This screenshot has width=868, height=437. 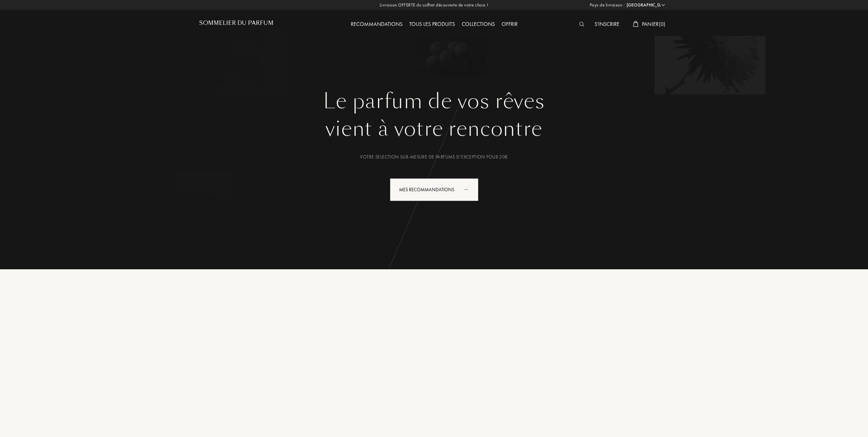 What do you see at coordinates (509, 24) in the screenshot?
I see `div: Offrir` at bounding box center [509, 24].